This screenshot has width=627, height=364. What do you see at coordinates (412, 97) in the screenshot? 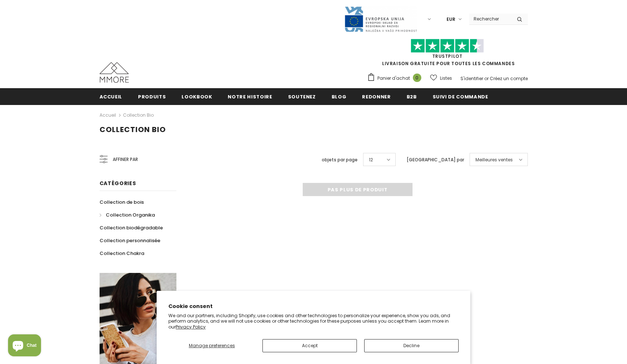
I see `span: B2B` at bounding box center [412, 97].